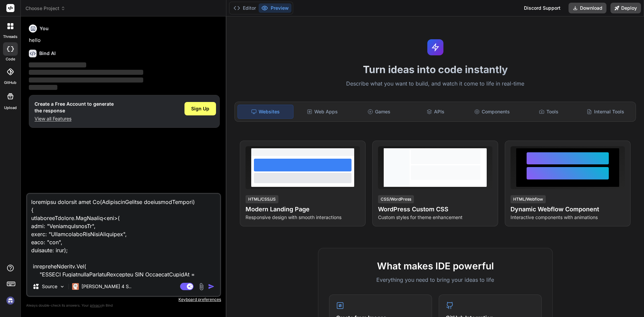  What do you see at coordinates (62, 287) in the screenshot?
I see `img: Pick Models` at bounding box center [62, 287].